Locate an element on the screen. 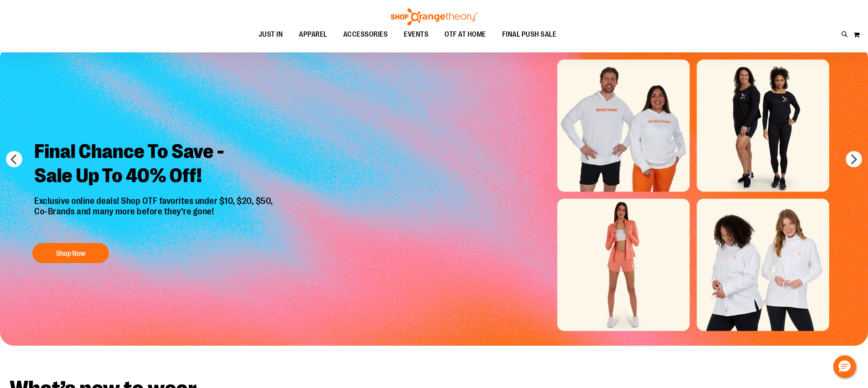  button: Hello, have a question? Let’s chat. is located at coordinates (845, 367).